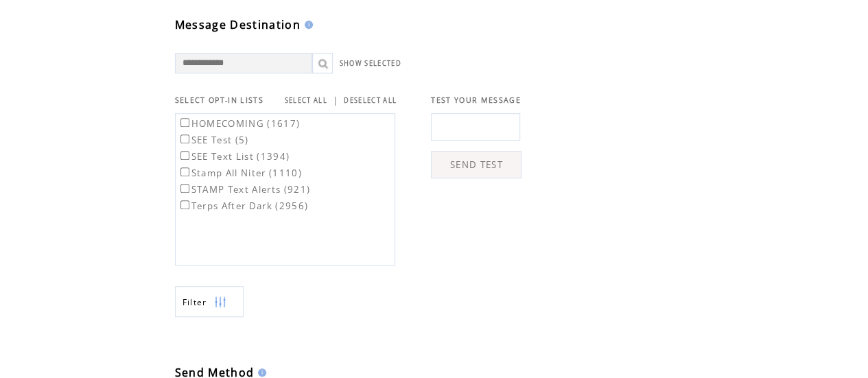  I want to click on a: SEND TEST, so click(476, 165).